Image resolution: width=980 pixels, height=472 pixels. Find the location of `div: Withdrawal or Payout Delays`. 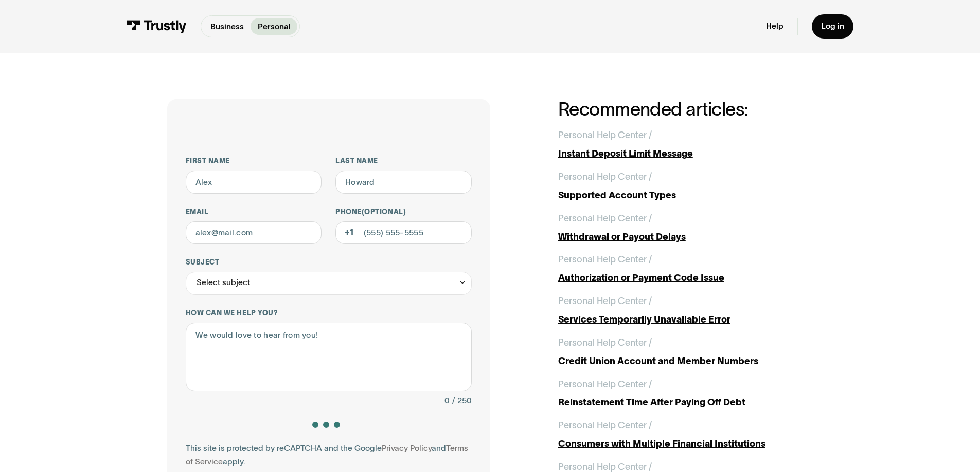

div: Withdrawal or Payout Delays is located at coordinates (686, 237).